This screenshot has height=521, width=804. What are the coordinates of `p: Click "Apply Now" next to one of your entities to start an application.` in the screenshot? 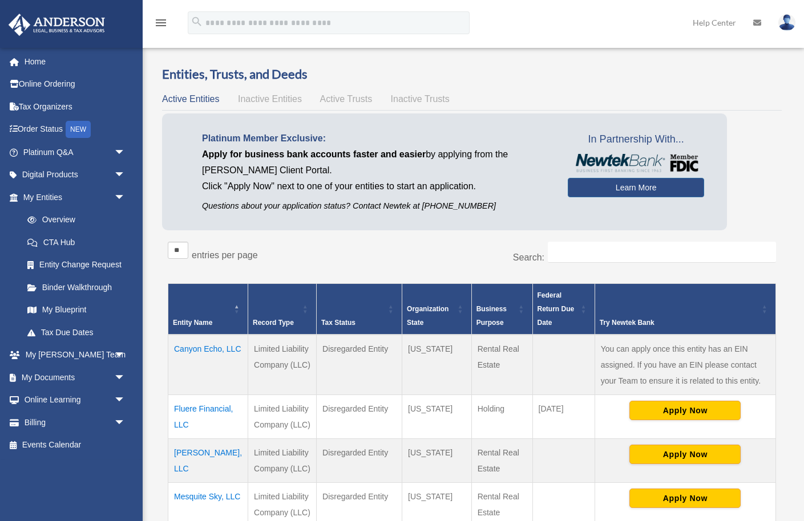 It's located at (376, 187).